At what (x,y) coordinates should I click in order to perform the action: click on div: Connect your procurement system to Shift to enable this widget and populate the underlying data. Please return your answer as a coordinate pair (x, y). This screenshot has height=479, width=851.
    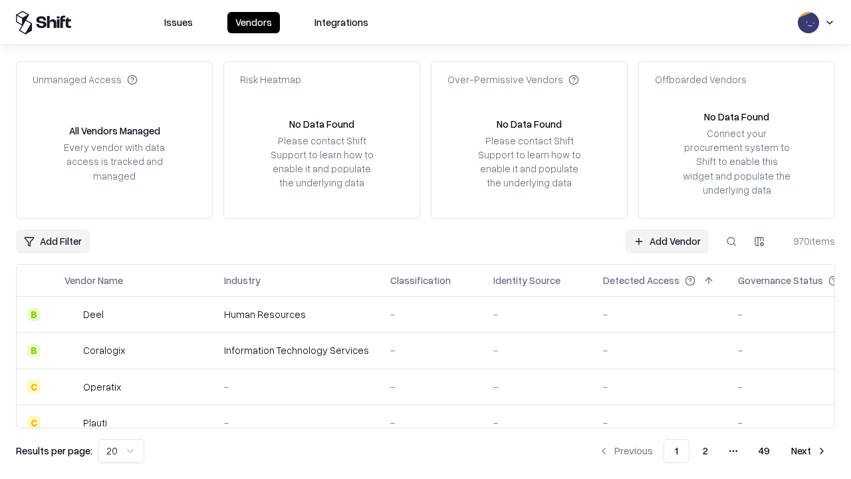
    Looking at the image, I should click on (737, 162).